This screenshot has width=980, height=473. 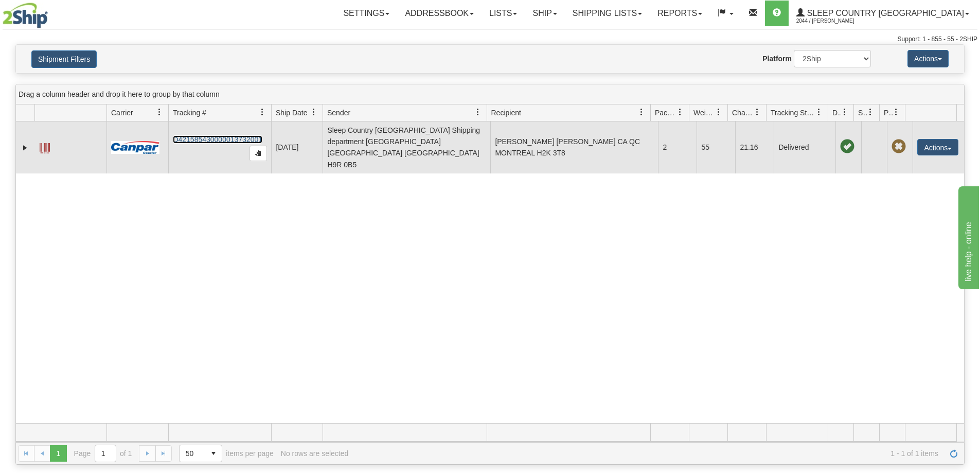 I want to click on a: Sender filter column settings, so click(x=478, y=113).